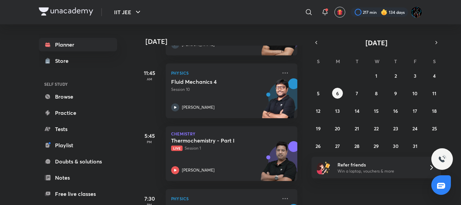 This screenshot has height=205, width=461. I want to click on button: October 27, 2025, so click(338, 146).